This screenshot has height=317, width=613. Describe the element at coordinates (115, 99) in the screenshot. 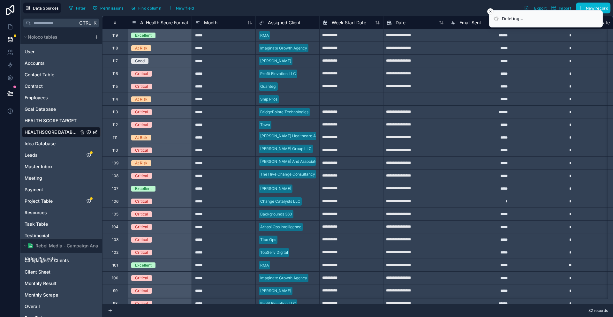

I see `div: 114` at that location.